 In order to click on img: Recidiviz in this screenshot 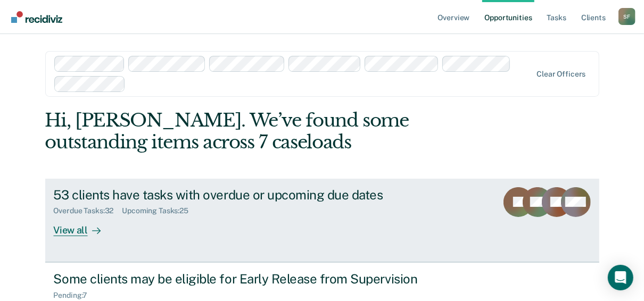, I will do `click(37, 17)`.